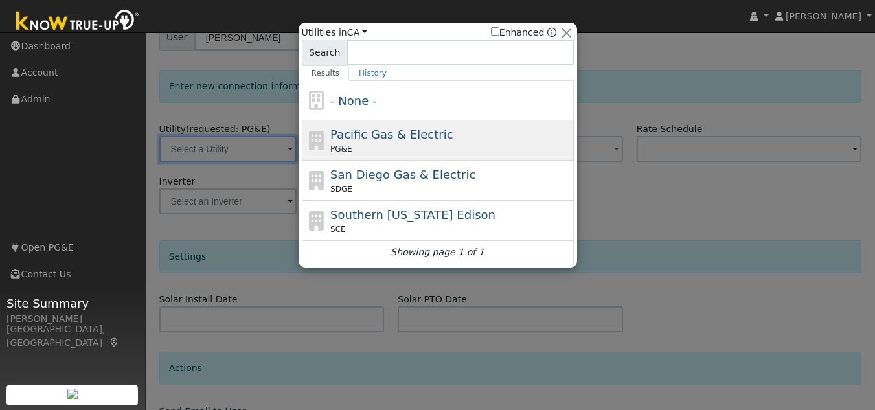  What do you see at coordinates (341, 149) in the screenshot?
I see `span: PG&E` at bounding box center [341, 149].